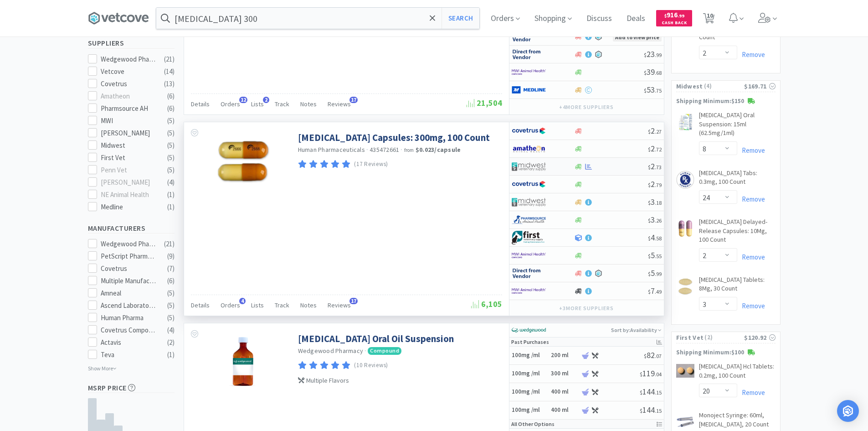 This screenshot has width=868, height=431. What do you see at coordinates (528, 54) in the screenshot?
I see `img: c67096674d5b41e1bca769e75293f8dd_19.png` at bounding box center [528, 54].